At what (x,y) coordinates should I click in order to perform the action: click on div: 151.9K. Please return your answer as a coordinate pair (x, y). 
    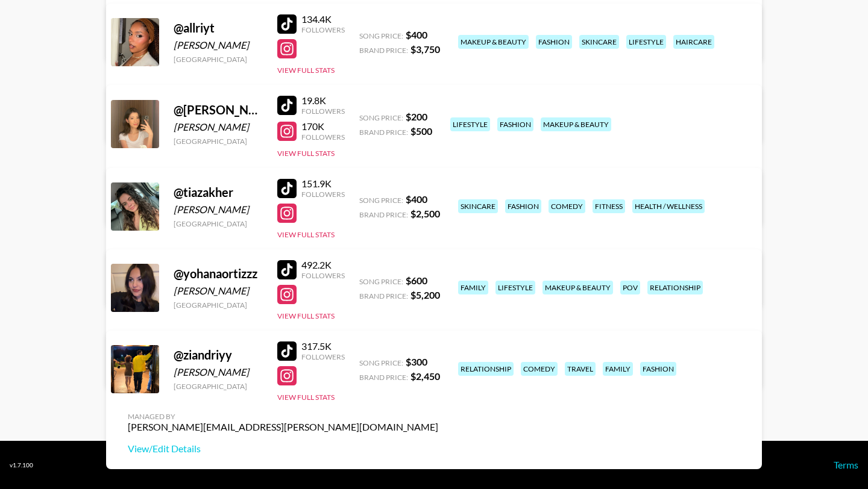
    Looking at the image, I should click on (323, 184).